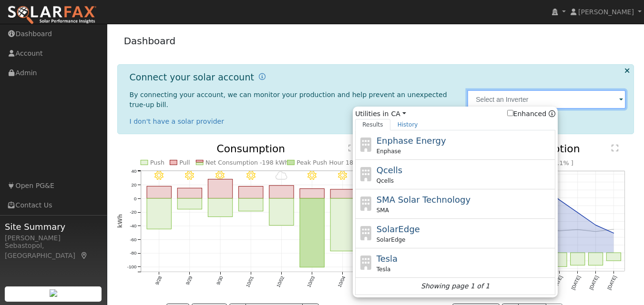 The width and height of the screenshot is (644, 305). What do you see at coordinates (383, 210) in the screenshot?
I see `span: SMA` at bounding box center [383, 210].